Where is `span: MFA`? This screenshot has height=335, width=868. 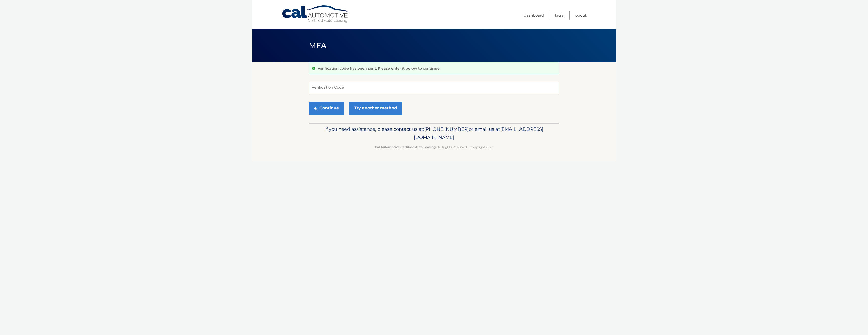
span: MFA is located at coordinates (318, 45).